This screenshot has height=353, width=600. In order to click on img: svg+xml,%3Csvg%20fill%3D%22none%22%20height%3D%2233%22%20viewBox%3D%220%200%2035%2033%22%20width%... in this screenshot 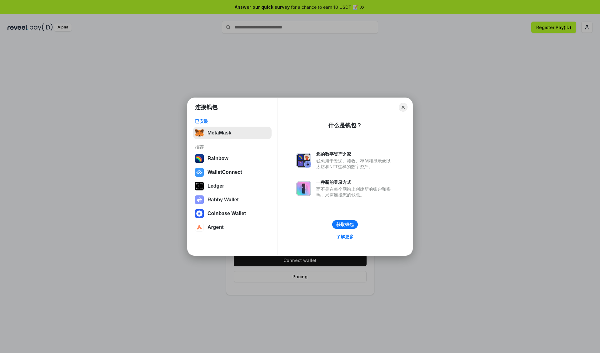, I will do `click(200, 133)`.